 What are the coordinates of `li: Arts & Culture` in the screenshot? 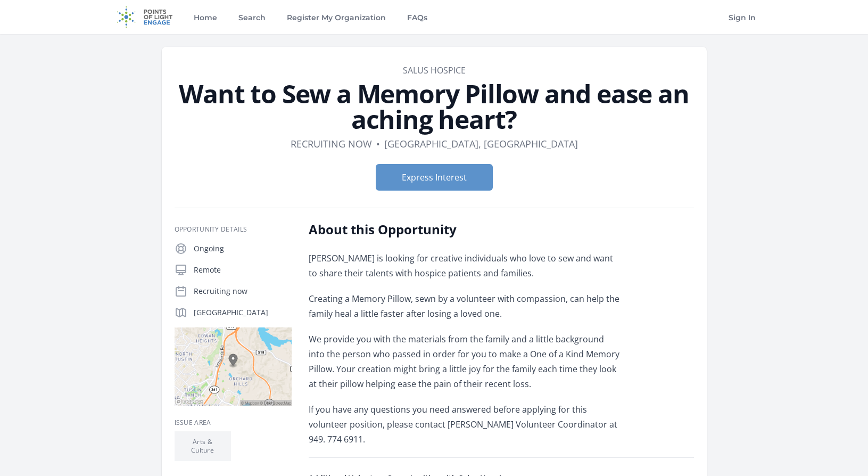 It's located at (202, 446).